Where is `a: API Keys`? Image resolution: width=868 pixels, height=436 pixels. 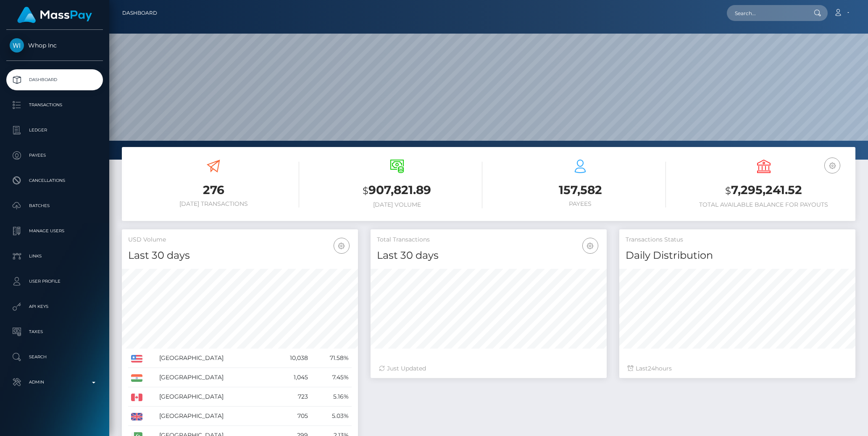 a: API Keys is located at coordinates (55, 307).